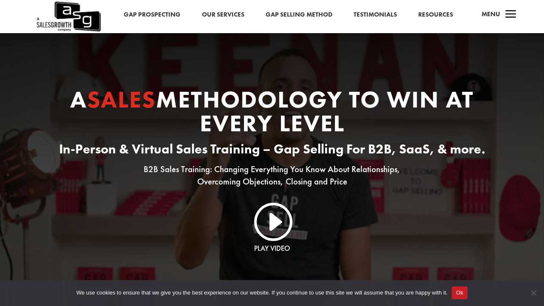 The width and height of the screenshot is (544, 306). What do you see at coordinates (121, 99) in the screenshot?
I see `span: Sales` at bounding box center [121, 99].